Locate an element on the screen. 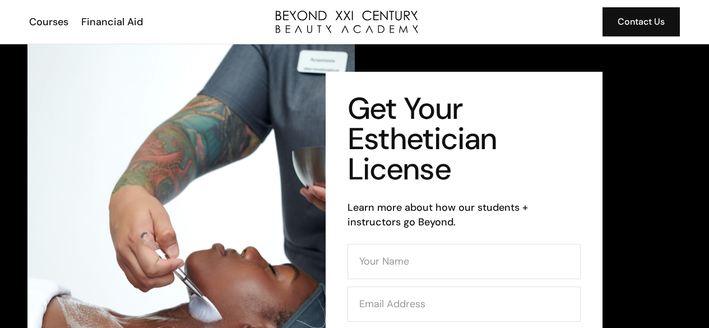  a: Contact Us is located at coordinates (641, 22).